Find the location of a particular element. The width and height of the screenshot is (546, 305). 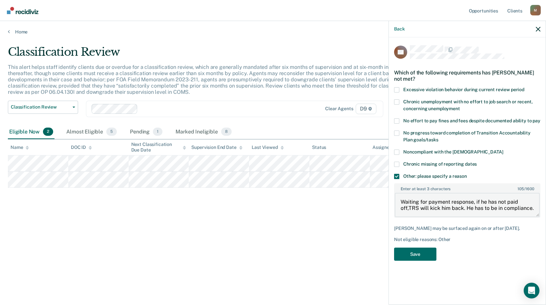

div: Supervision End Date is located at coordinates (217, 147).